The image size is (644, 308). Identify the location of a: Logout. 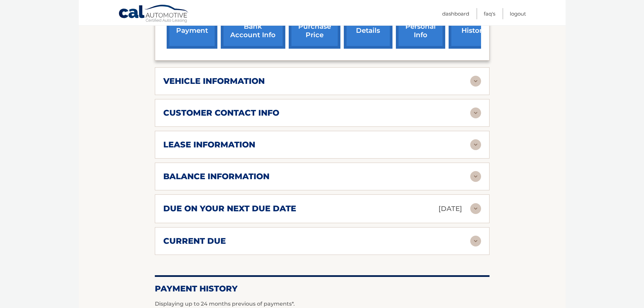
(518, 13).